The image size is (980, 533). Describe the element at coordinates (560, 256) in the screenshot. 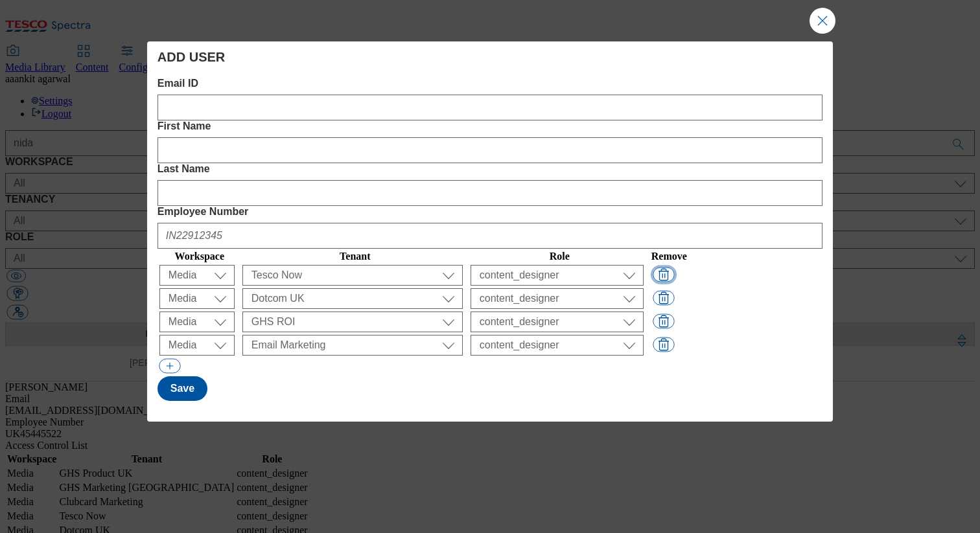

I see `th: Role` at that location.